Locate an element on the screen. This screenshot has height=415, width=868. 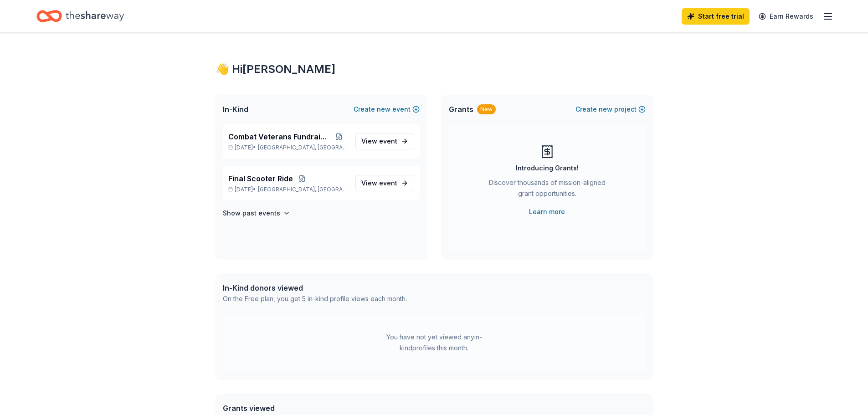
h4: Show past events is located at coordinates (252, 213).